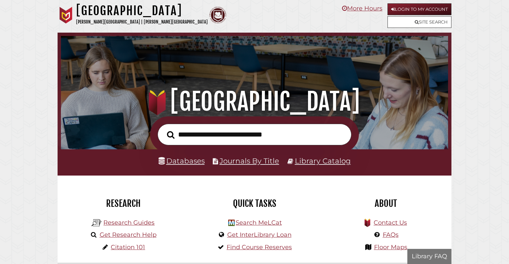  I want to click on img: Calvin Theological Seminary, so click(218, 15).